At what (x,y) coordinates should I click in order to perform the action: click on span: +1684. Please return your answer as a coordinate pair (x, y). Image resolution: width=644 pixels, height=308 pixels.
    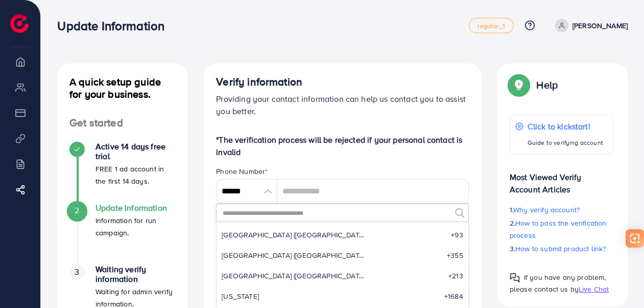
    Looking at the image, I should click on (454, 296).